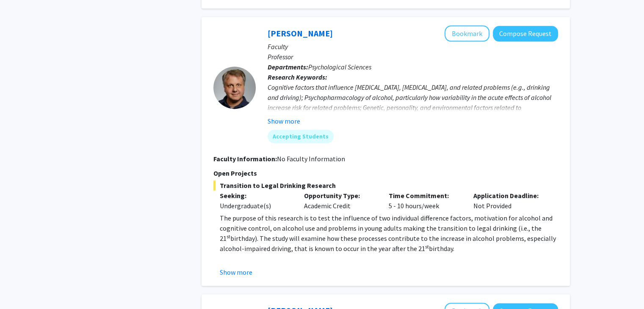 This screenshot has width=644, height=309. Describe the element at coordinates (310, 159) in the screenshot. I see `span: No Faculty Information` at that location.